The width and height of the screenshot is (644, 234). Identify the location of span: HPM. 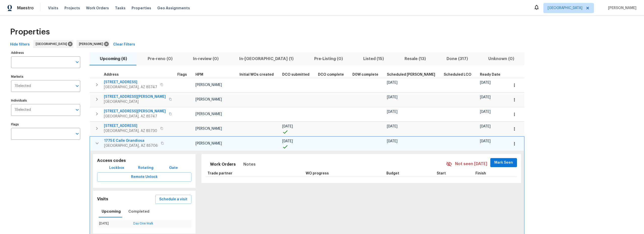
(199, 75).